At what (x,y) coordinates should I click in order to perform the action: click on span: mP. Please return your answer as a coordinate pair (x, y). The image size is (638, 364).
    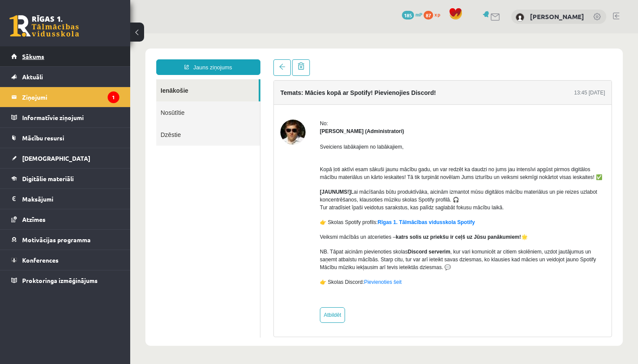
    Looking at the image, I should click on (418, 15).